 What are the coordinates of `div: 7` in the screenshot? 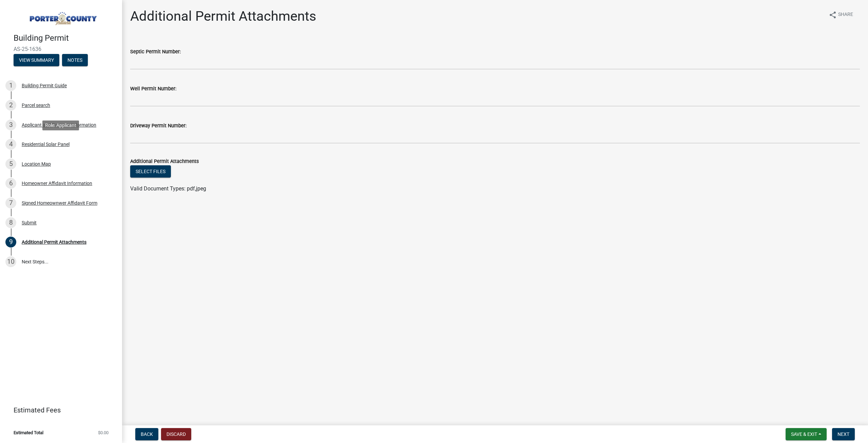 It's located at (11, 203).